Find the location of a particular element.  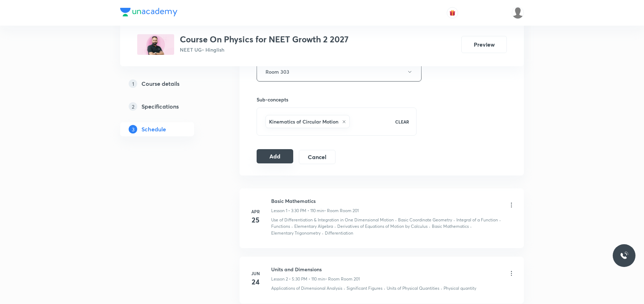

h4: 24 is located at coordinates (255, 282).